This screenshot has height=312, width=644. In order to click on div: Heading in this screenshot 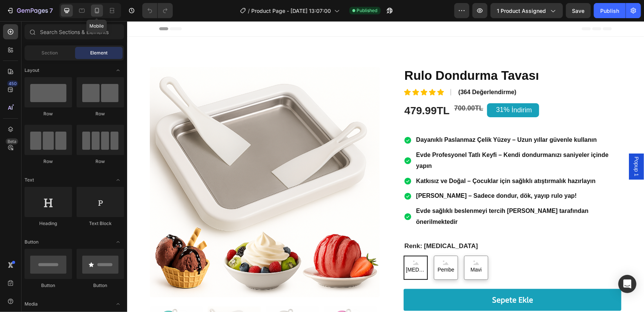, I will do `click(49, 223)`.